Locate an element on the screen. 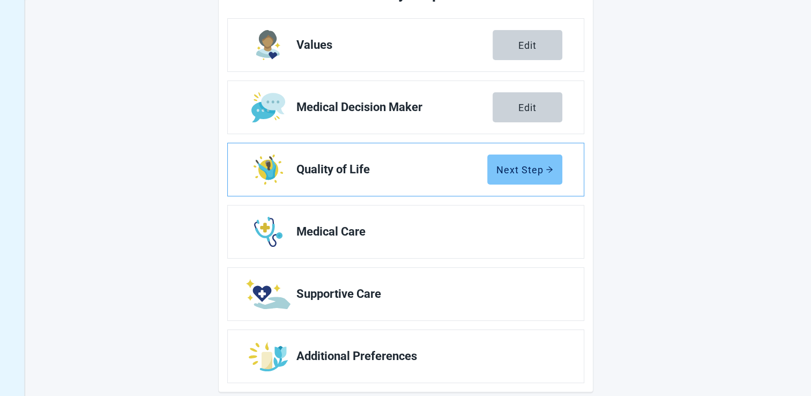  span: Medical Decision Maker is located at coordinates (395, 107).